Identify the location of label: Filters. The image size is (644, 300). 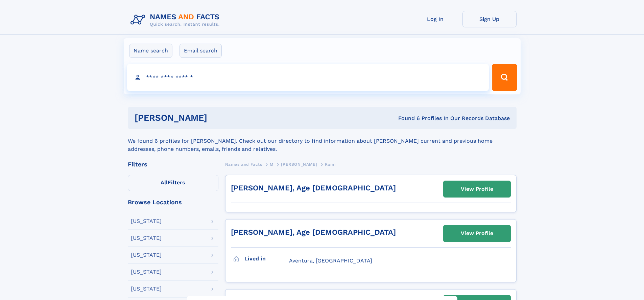
(173, 183).